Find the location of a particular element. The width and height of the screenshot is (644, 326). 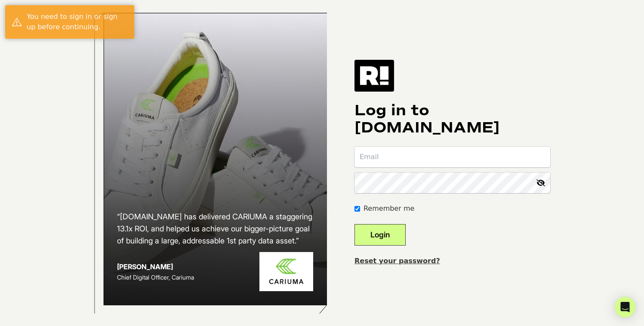

a: Reset your password? is located at coordinates (397, 261).